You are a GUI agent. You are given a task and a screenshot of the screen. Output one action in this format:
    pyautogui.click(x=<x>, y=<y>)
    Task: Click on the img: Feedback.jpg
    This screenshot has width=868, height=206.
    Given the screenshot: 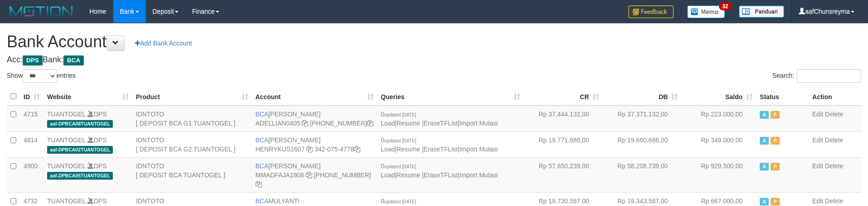 What is the action you would take?
    pyautogui.click(x=651, y=12)
    